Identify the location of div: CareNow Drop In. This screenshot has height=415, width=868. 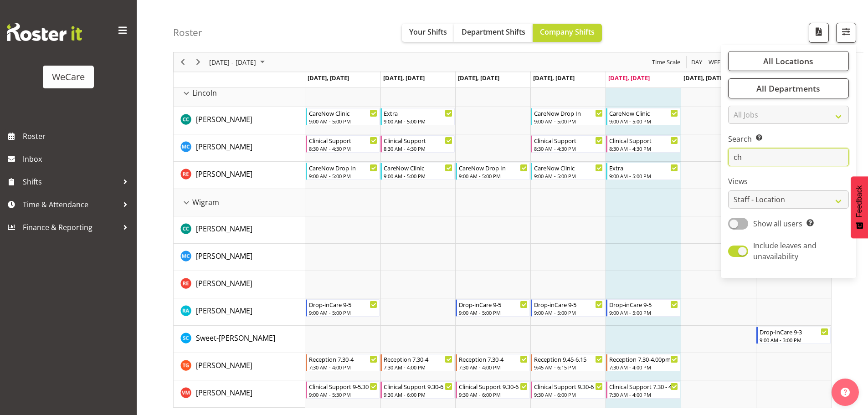
(343, 168).